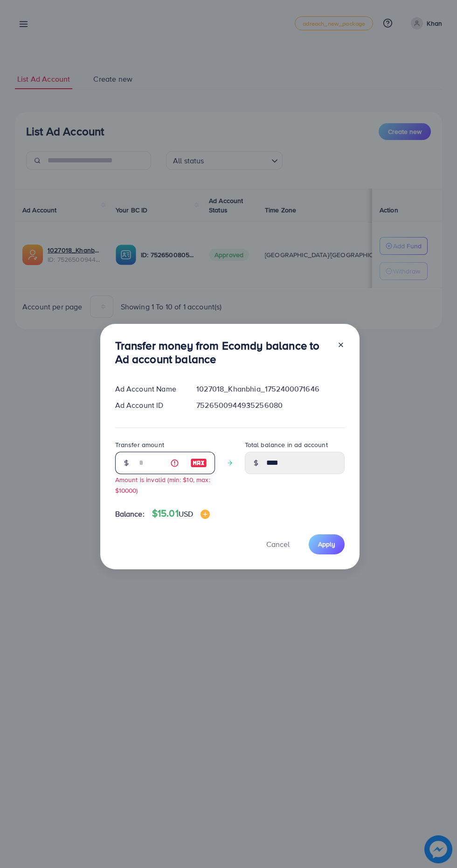  What do you see at coordinates (222, 353) in the screenshot?
I see `h3: Transfer money from Ecomdy balance to Ad account balance` at bounding box center [222, 353].